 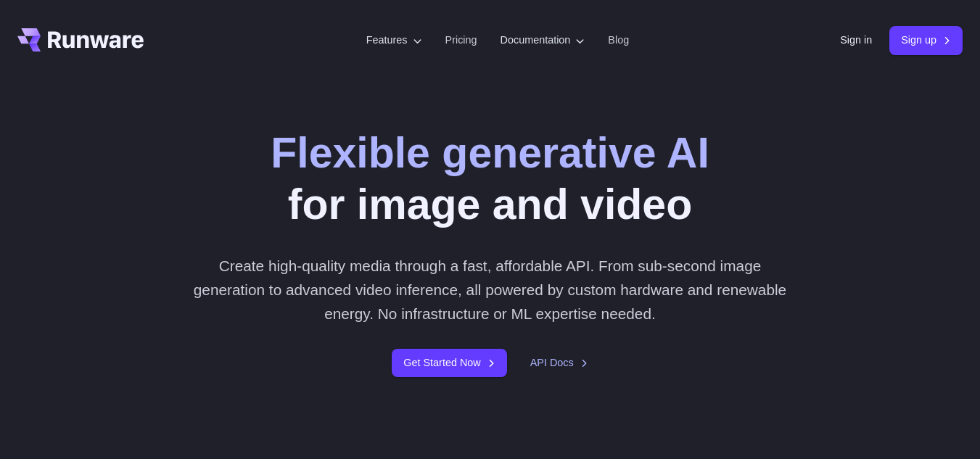 What do you see at coordinates (489, 179) in the screenshot?
I see `h1: for image and video` at bounding box center [489, 179].